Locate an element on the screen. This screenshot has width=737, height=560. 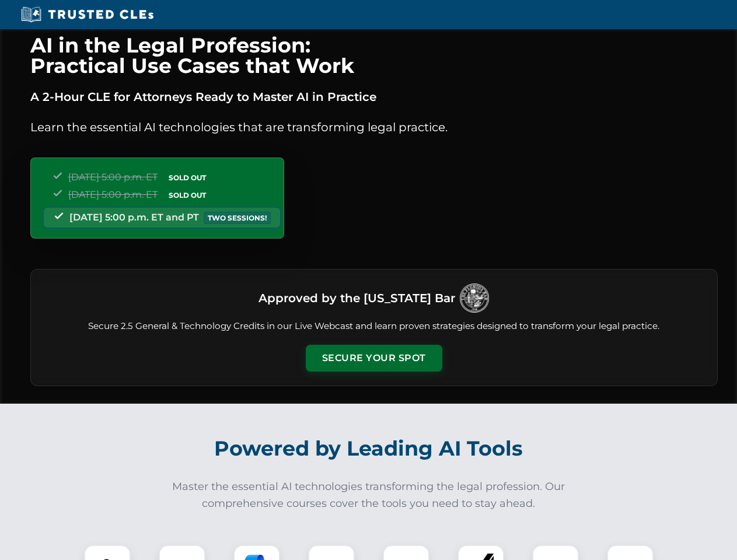
p: Secure 2.5 General & Technology Credits in our Live Webcast and learn proven strategies designed ... is located at coordinates (374, 326).